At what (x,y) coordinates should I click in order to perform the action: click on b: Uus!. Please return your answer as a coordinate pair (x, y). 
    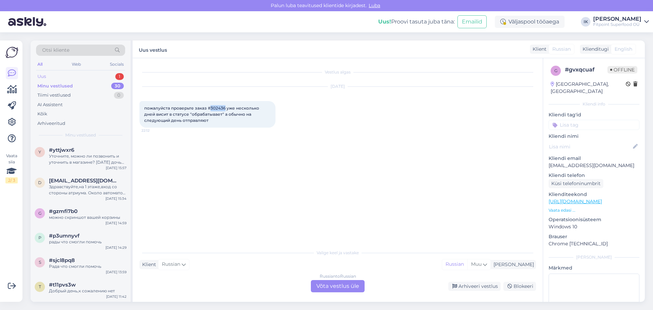
    Looking at the image, I should click on (385, 21).